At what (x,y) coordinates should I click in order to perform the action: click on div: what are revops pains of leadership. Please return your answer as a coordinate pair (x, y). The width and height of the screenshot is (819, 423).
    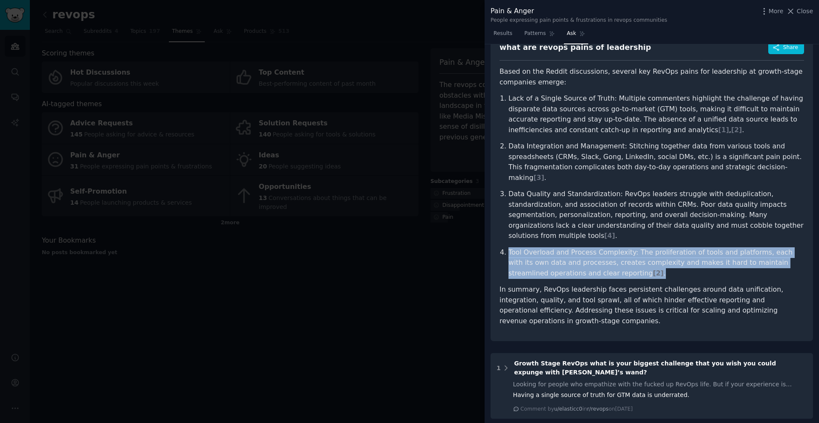
    Looking at the image, I should click on (575, 47).